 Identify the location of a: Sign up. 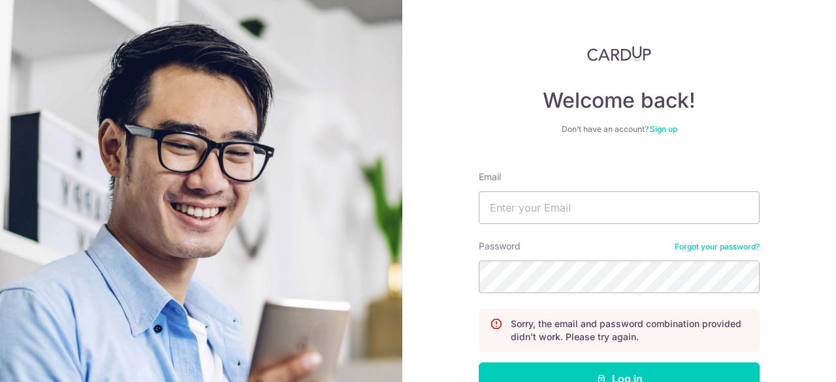
(663, 129).